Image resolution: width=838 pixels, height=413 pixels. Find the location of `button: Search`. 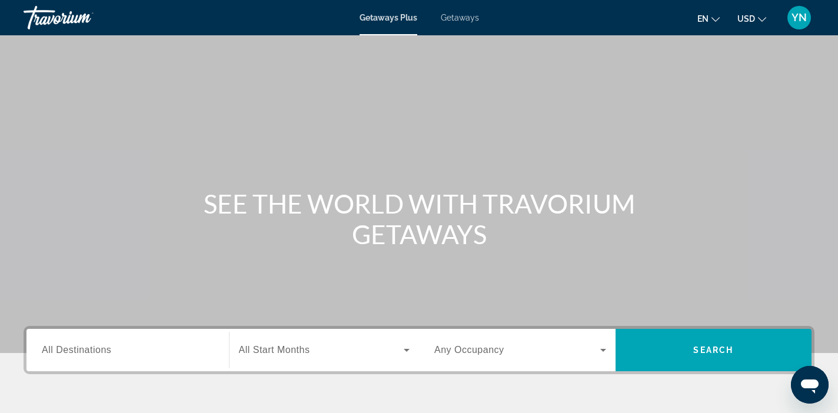

button: Search is located at coordinates (714, 350).